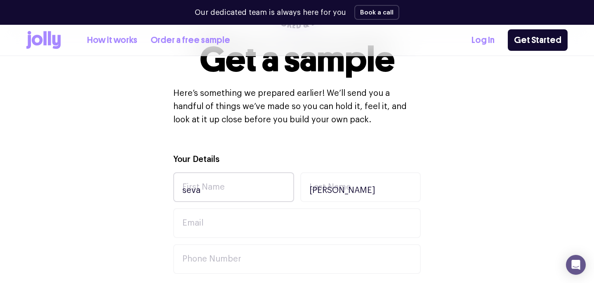 The width and height of the screenshot is (594, 283). I want to click on a: How it works, so click(112, 40).